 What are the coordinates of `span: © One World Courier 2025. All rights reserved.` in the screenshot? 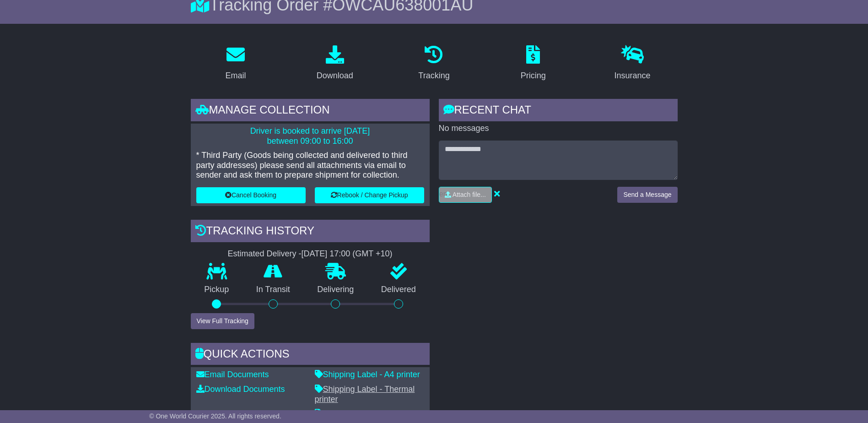 It's located at (215, 416).